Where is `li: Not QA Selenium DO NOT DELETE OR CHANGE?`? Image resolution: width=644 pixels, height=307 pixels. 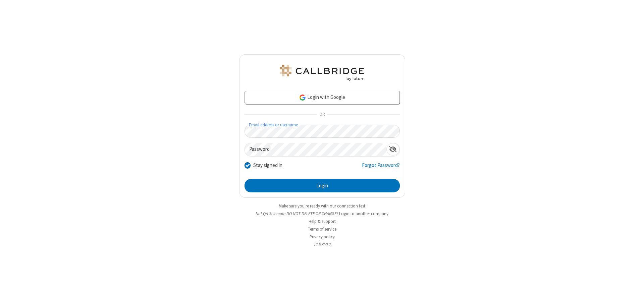
li: Not QA Selenium DO NOT DELETE OR CHANGE? is located at coordinates (322, 214).